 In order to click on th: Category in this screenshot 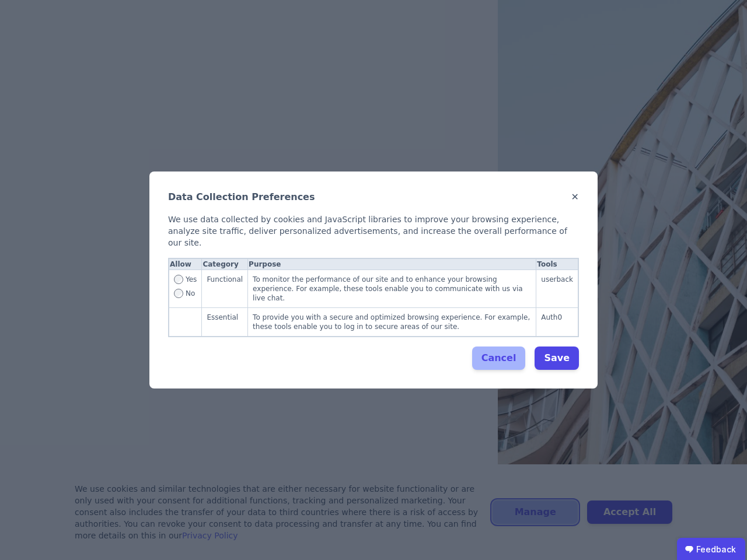, I will do `click(225, 264)`.